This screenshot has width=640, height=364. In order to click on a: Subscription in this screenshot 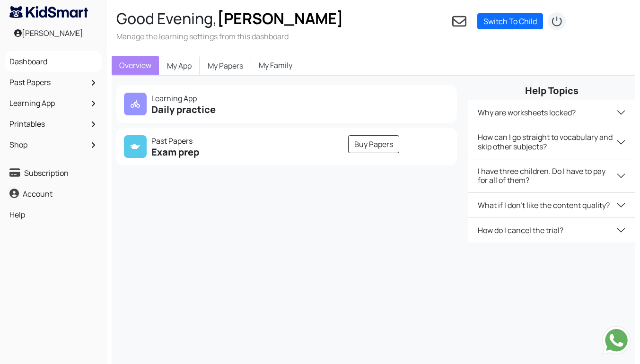, I will do `click(54, 173)`.